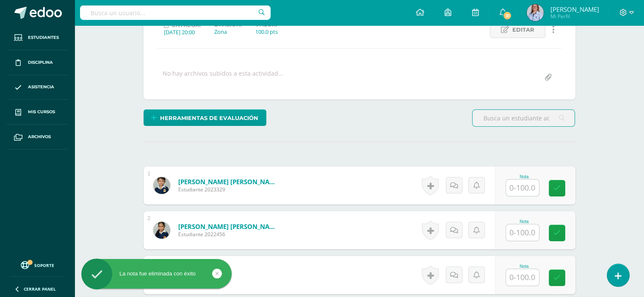 This screenshot has height=297, width=644. Describe the element at coordinates (524, 118) in the screenshot. I see `input: Busca un estudiante aquí...` at that location.